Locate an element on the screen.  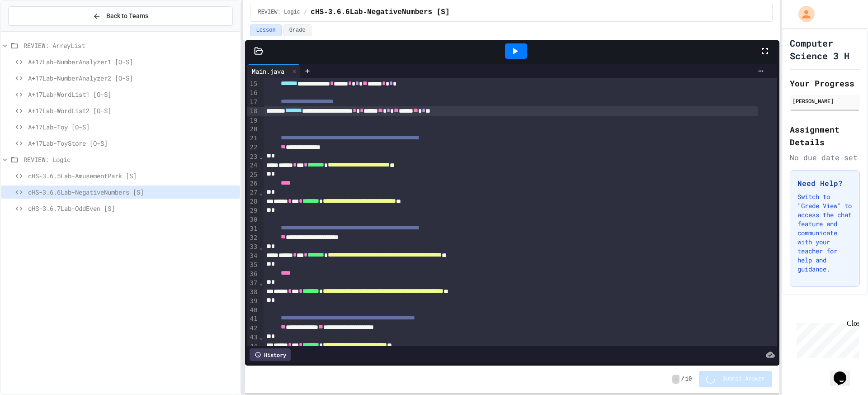
h1: Computer Science 3 H is located at coordinates (825, 49).